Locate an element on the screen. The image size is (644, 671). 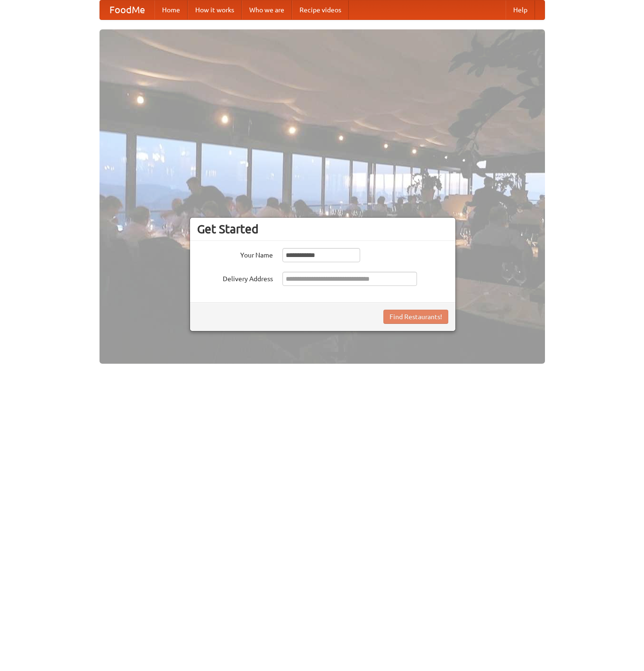
a: Recipe videos is located at coordinates (320, 10).